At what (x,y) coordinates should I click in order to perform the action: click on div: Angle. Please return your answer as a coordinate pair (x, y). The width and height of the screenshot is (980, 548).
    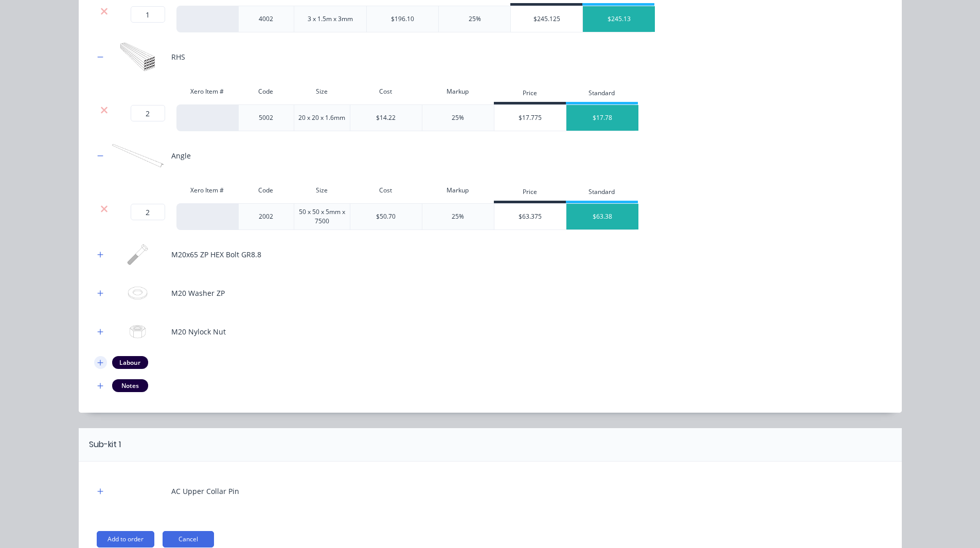
    Looking at the image, I should click on (181, 156).